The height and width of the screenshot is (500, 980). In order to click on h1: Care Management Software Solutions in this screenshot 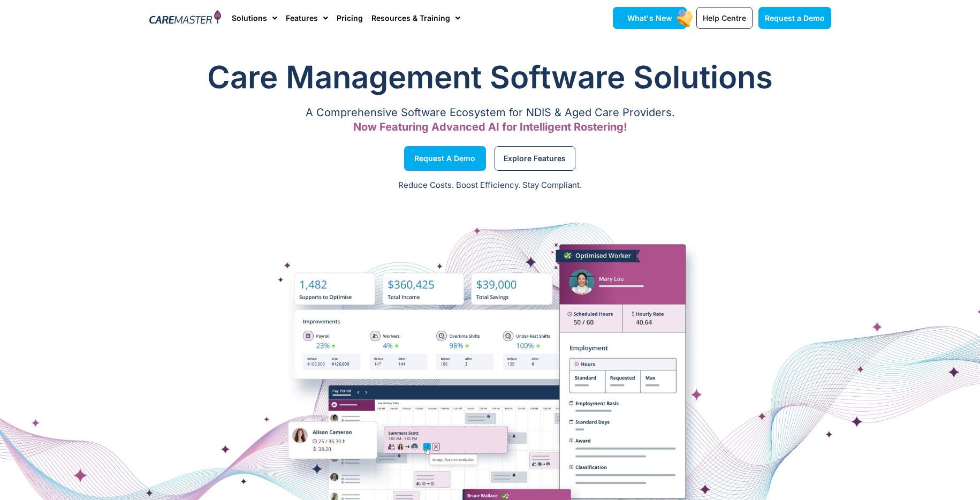, I will do `click(490, 77)`.